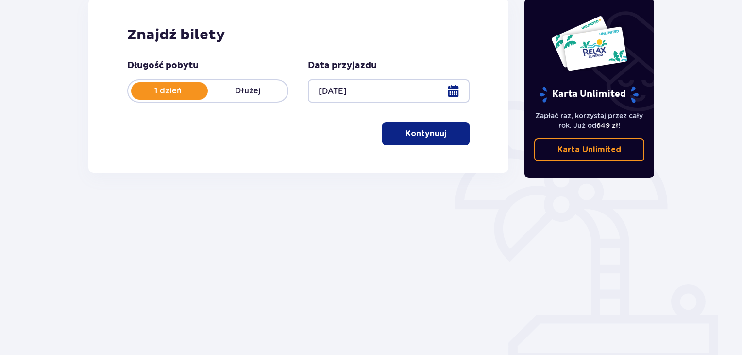  What do you see at coordinates (343, 66) in the screenshot?
I see `p: Data przyjazdu` at bounding box center [343, 66].